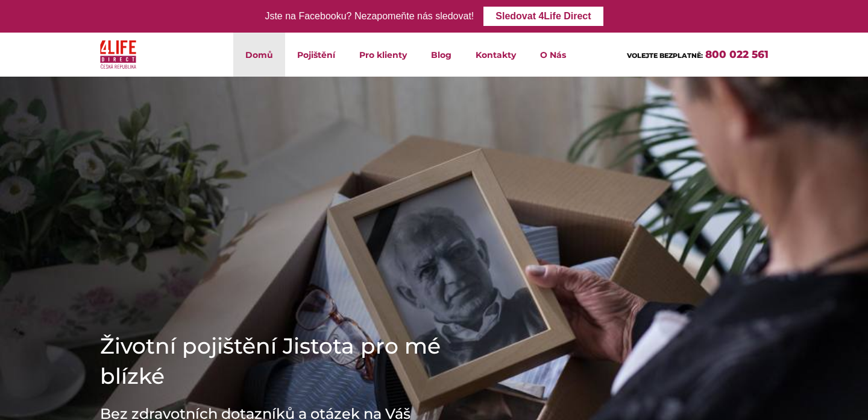 Image resolution: width=868 pixels, height=420 pixels. What do you see at coordinates (281, 361) in the screenshot?
I see `h1: Životní pojištění Jistota pro mé blízké` at bounding box center [281, 361].